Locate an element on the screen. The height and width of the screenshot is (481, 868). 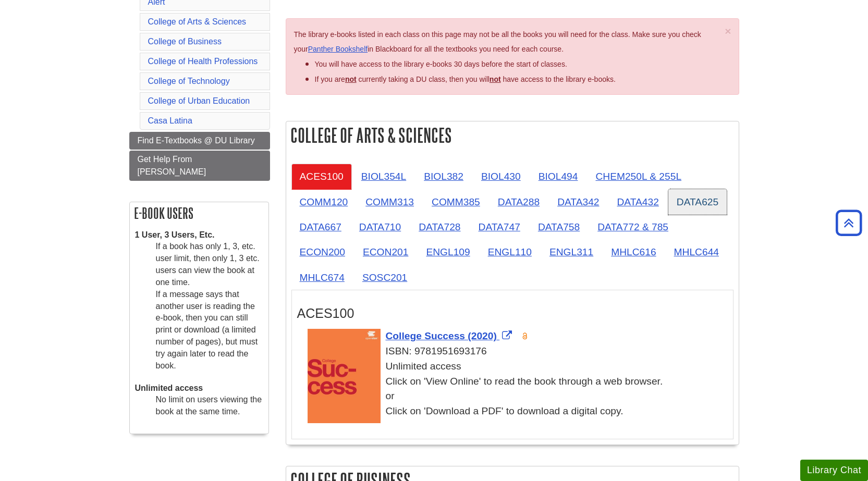
h2: E-book Users is located at coordinates (199, 213).